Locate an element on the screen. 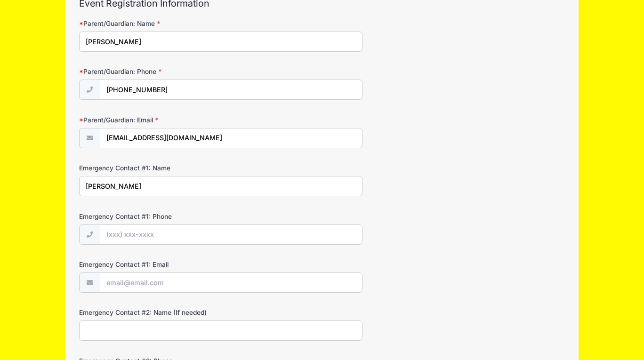 The image size is (644, 360). label: Emergency Contact #1: Email is located at coordinates (160, 265).